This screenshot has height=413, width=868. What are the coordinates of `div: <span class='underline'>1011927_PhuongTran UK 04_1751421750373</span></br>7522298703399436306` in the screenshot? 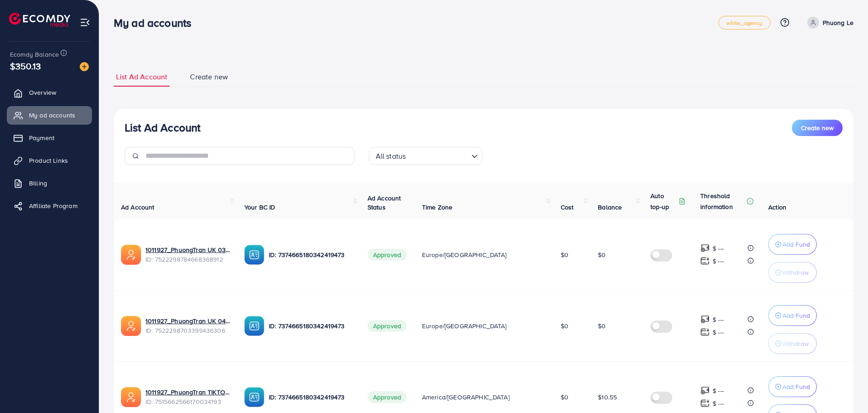 It's located at (187, 326).